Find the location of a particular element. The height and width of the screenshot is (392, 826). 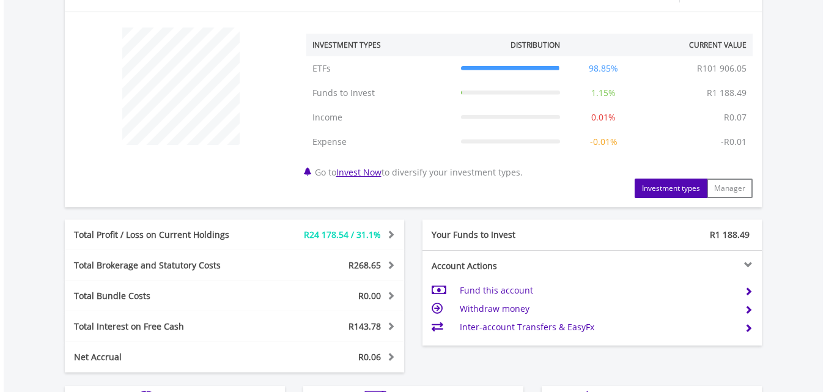

td: Income is located at coordinates (380, 117).